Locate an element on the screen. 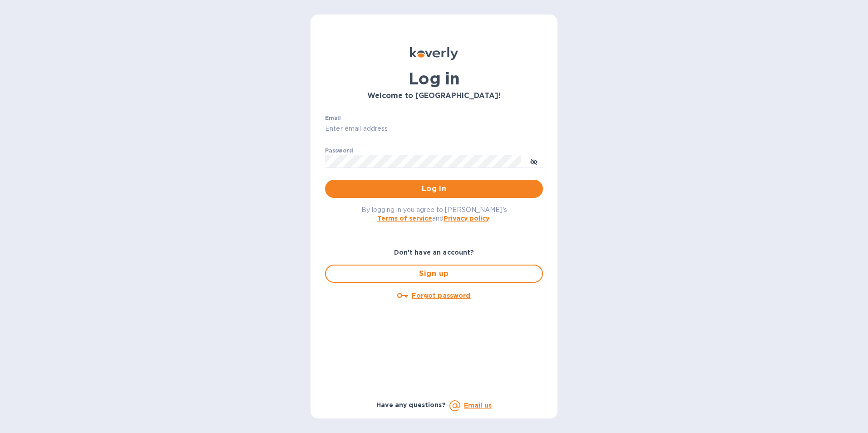 This screenshot has width=868, height=433. b: Don't have an account? is located at coordinates (434, 252).